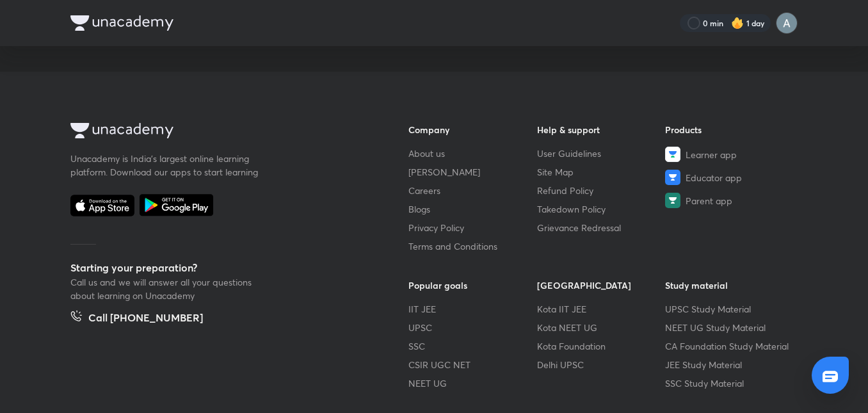 This screenshot has width=868, height=413. Describe the element at coordinates (729, 383) in the screenshot. I see `a: SSC Study Material` at that location.